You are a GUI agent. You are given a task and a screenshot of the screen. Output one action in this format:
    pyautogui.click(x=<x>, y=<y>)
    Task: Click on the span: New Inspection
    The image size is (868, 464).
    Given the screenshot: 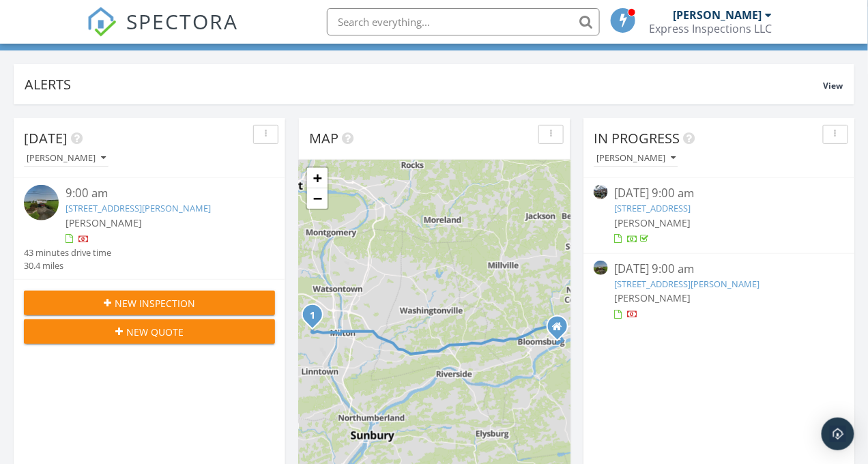 What is the action you would take?
    pyautogui.click(x=155, y=303)
    